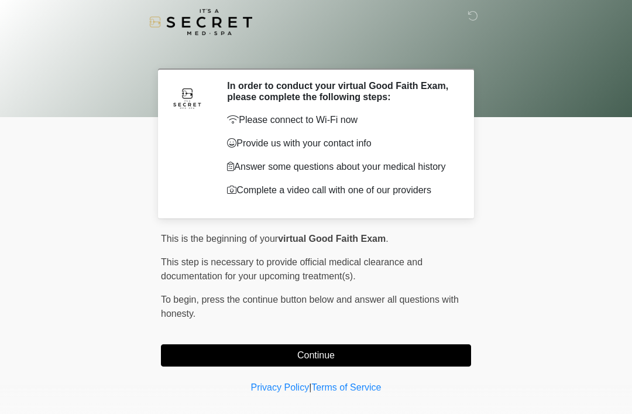  Describe the element at coordinates (340, 190) in the screenshot. I see `p: Complete a video call with one of our providers` at that location.